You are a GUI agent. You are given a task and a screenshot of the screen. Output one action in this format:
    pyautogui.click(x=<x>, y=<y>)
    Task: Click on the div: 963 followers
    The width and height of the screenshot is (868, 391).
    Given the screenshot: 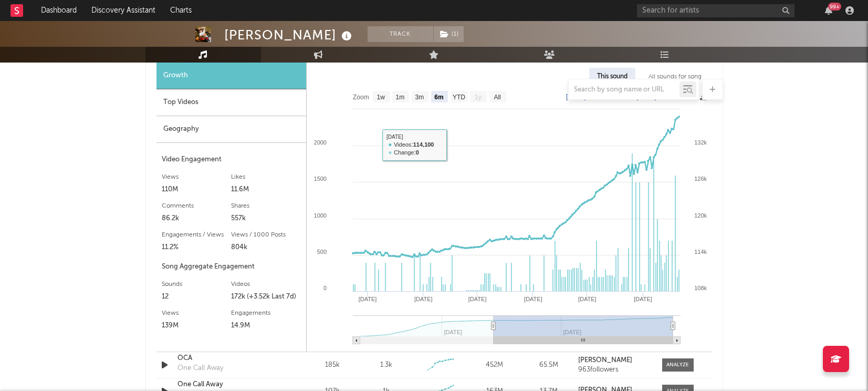 What is the action you would take?
    pyautogui.click(x=614, y=370)
    